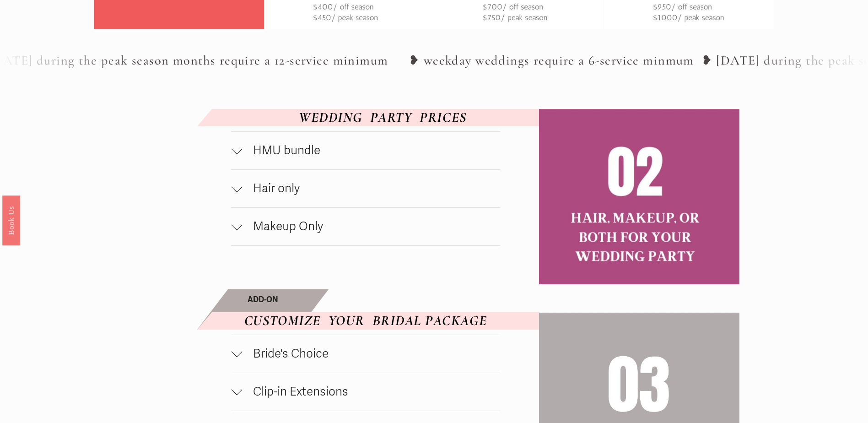 The width and height of the screenshot is (868, 423). Describe the element at coordinates (263, 299) in the screenshot. I see `strong: ADD-ON` at that location.